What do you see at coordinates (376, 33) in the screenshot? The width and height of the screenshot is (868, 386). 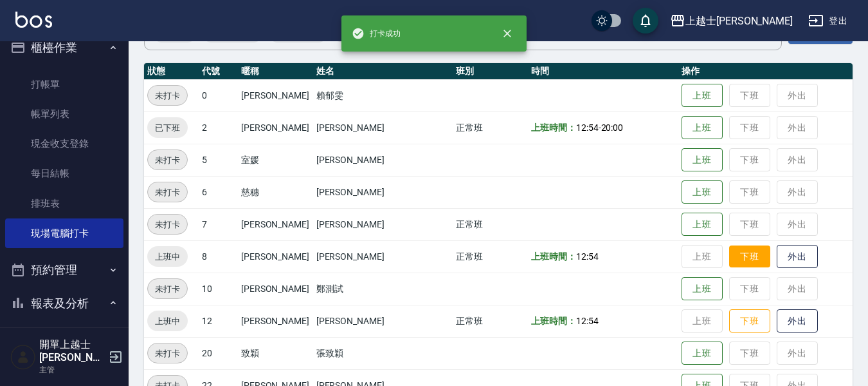 I see `span: 打卡成功` at bounding box center [376, 33].